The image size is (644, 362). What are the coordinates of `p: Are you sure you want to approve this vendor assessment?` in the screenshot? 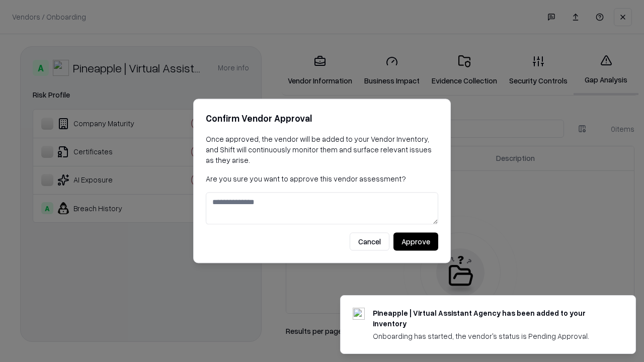 It's located at (322, 178).